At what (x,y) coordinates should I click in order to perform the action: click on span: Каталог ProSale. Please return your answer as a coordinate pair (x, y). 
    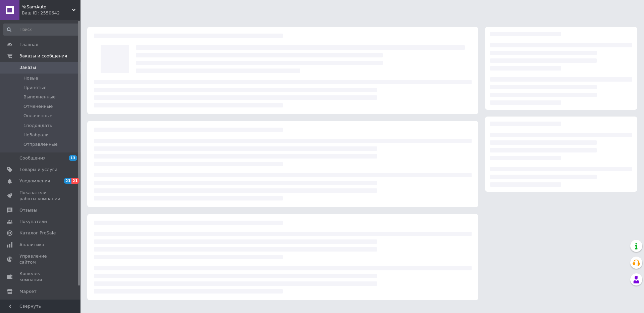
    Looking at the image, I should click on (37, 233).